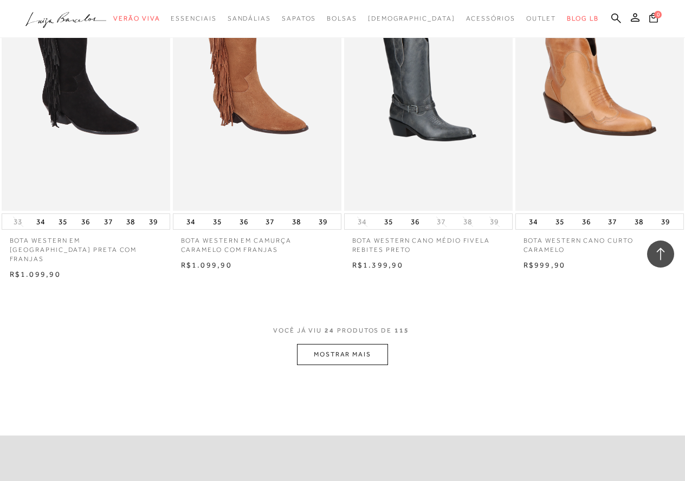  Describe the element at coordinates (378, 265) in the screenshot. I see `span: R$1.399,90` at that location.